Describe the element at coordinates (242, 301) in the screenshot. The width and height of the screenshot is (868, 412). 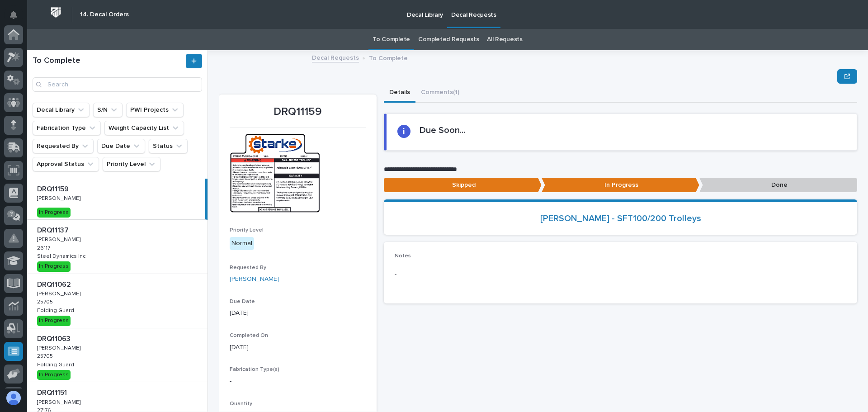
I see `span: Due Date` at that location.